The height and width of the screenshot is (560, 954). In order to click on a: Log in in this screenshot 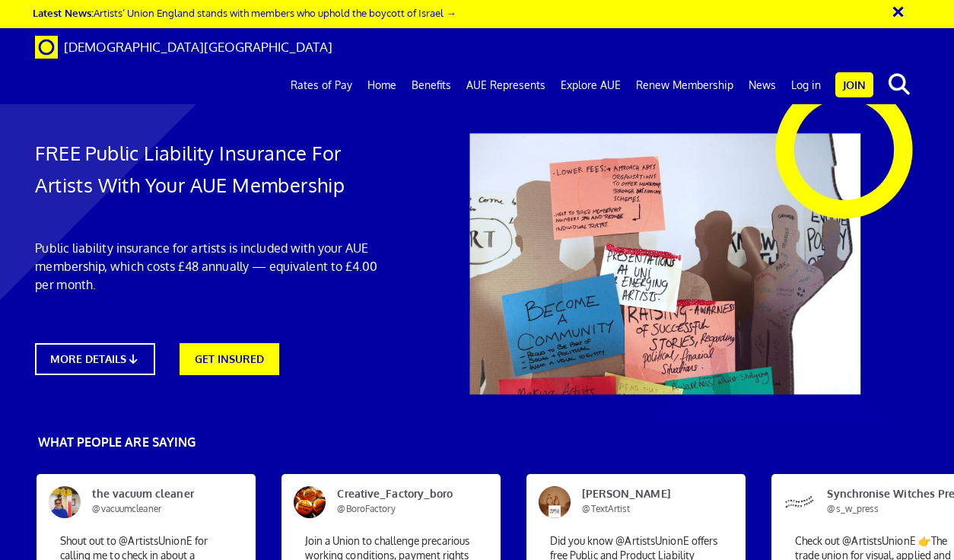, I will do `click(806, 85)`.